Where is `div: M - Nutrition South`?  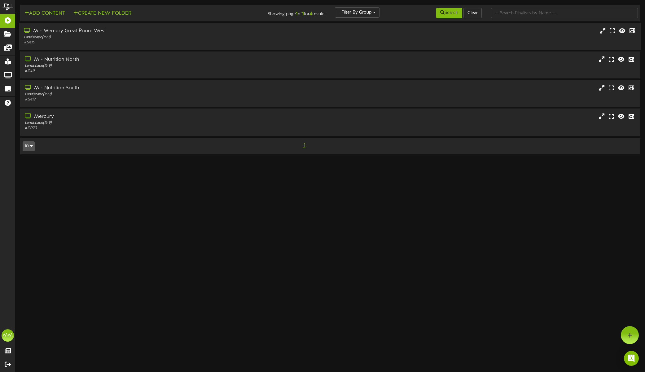
div: M - Nutrition South is located at coordinates (149, 88).